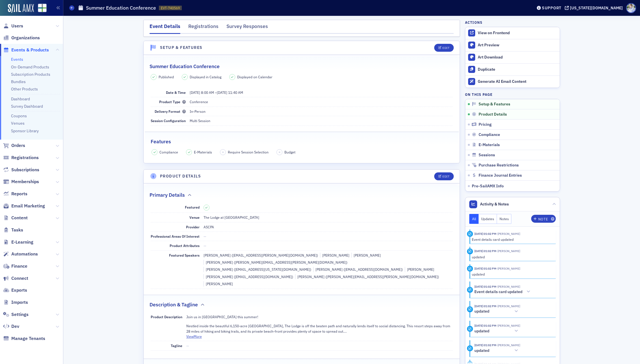 This screenshot has height=364, width=640. Describe the element at coordinates (20, 302) in the screenshot. I see `span: Imports` at that location.